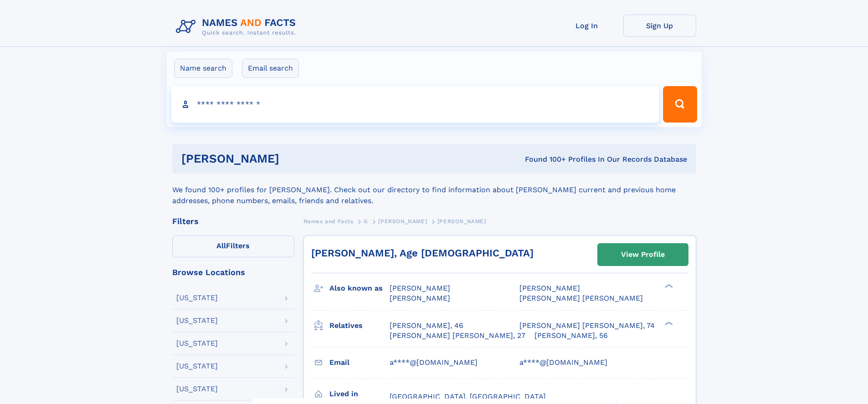 Image resolution: width=868 pixels, height=404 pixels. I want to click on label: Email search, so click(270, 68).